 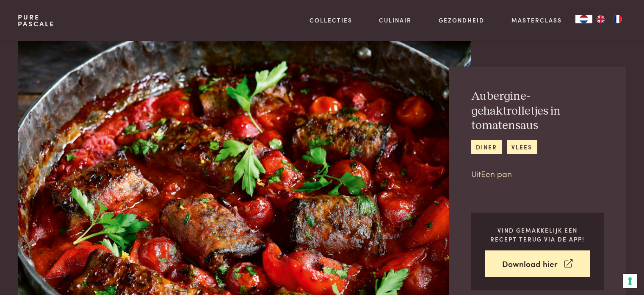 I want to click on div: Language, so click(x=584, y=19).